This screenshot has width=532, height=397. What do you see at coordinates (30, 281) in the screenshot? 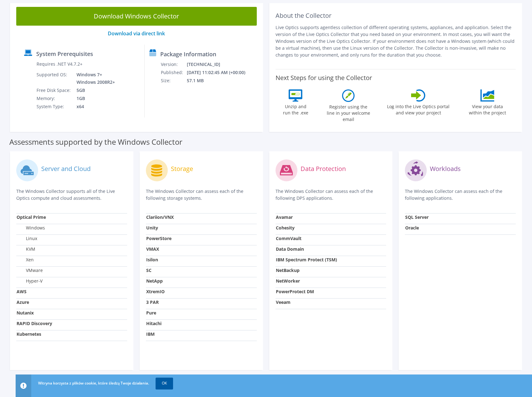
I see `label: Hyper-V` at bounding box center [30, 281].